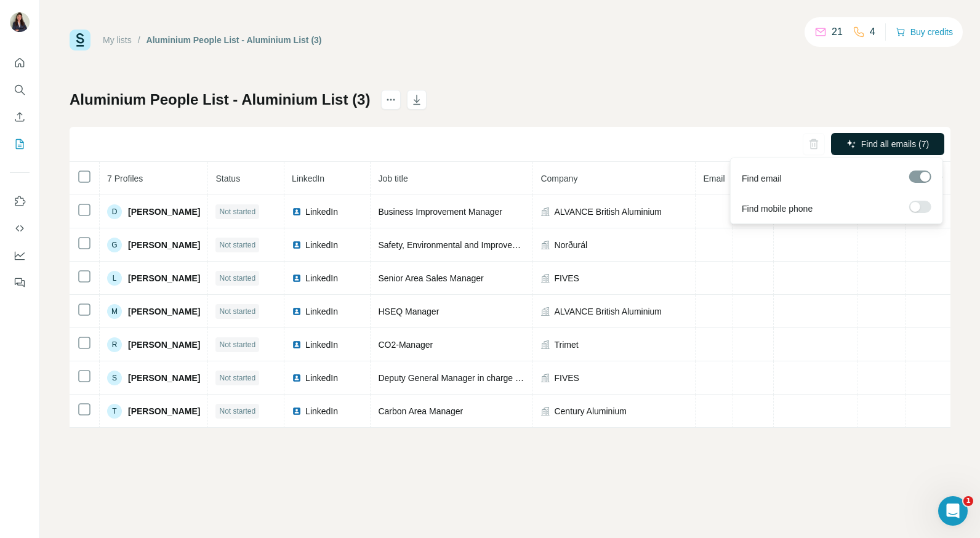 The width and height of the screenshot is (980, 538). I want to click on img: Surfe Logo, so click(80, 40).